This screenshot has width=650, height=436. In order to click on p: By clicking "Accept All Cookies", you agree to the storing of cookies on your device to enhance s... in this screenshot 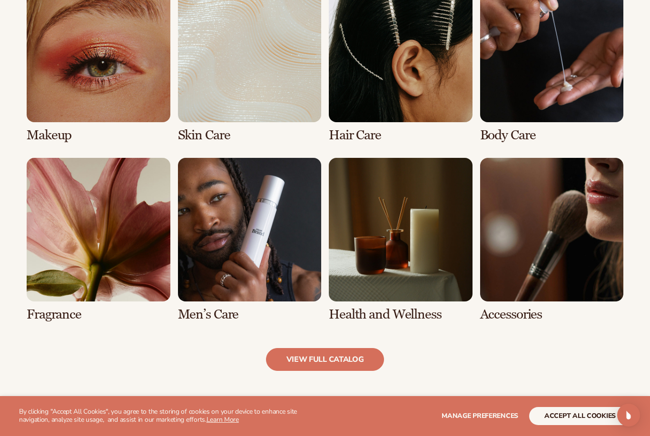, I will do `click(172, 416)`.